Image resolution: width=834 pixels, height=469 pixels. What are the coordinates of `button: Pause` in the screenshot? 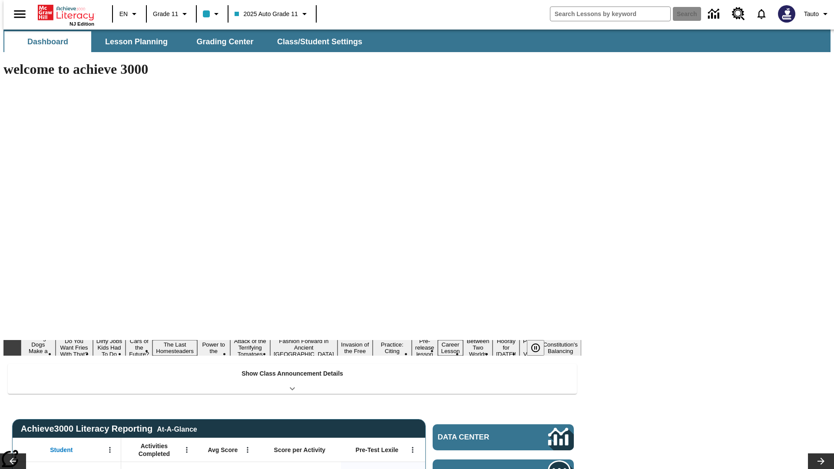 It's located at (535, 348).